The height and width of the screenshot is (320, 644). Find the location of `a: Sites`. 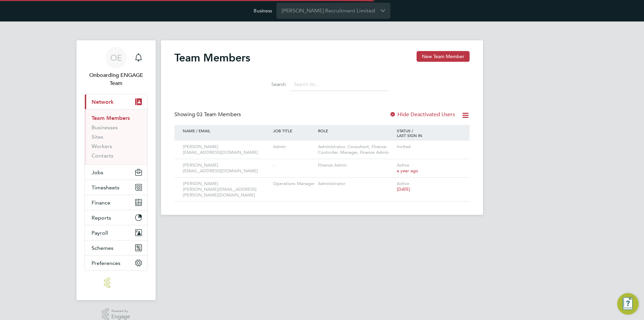

a: Sites is located at coordinates (97, 137).